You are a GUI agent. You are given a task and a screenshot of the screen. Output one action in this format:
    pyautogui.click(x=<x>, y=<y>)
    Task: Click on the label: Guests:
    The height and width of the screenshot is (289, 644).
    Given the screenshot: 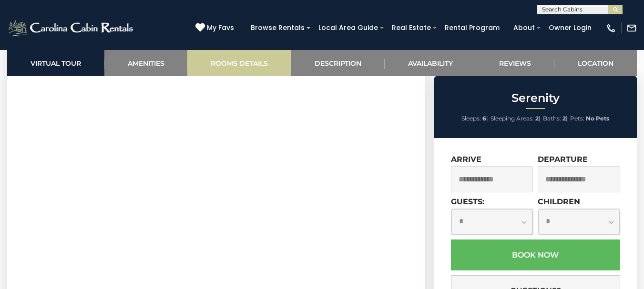 What is the action you would take?
    pyautogui.click(x=468, y=201)
    